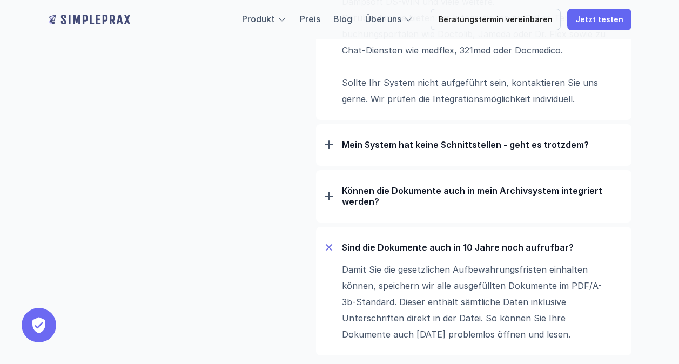  I want to click on p: Sind die Dokumente auch in 10 Jahre noch aufrufbar?, so click(482, 247).